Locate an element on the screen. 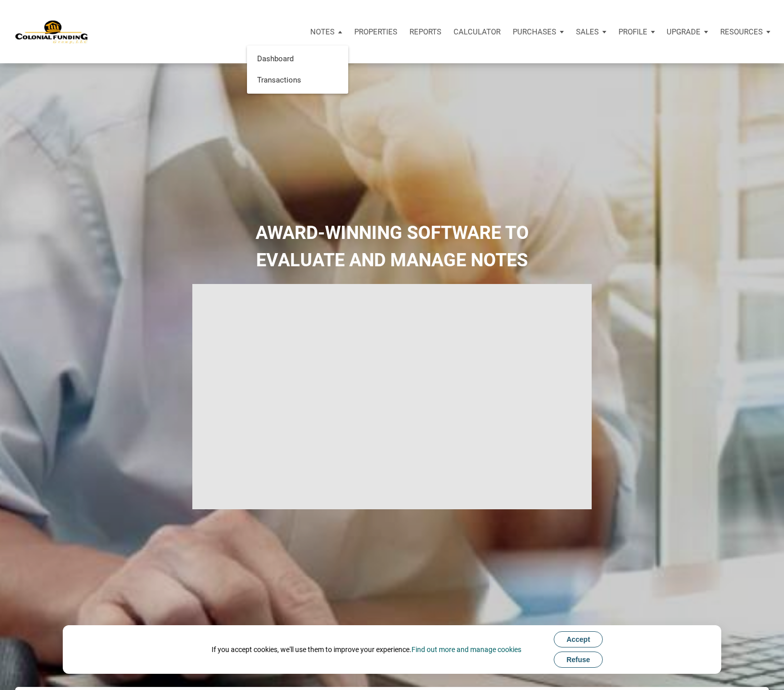 The height and width of the screenshot is (690, 784). a: Dashboard is located at coordinates (298, 59).